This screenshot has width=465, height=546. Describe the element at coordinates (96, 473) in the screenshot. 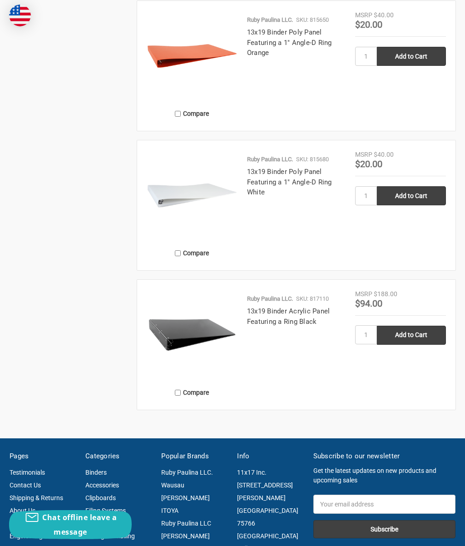

I see `a: Binders` at that location.